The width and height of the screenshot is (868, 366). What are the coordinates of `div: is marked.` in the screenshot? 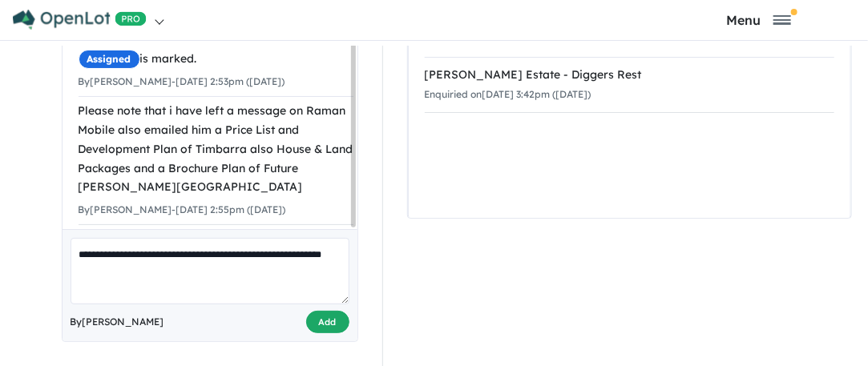 It's located at (215, 59).